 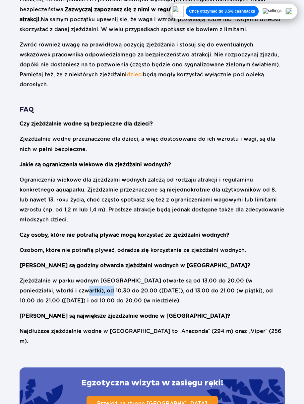 What do you see at coordinates (152, 200) in the screenshot?
I see `p: Ograniczenia wiekowe dla zjeżdżalni wodnych zależą od rodzaju atrakcji i regulaminu konkretnego a...` at bounding box center [152, 200].